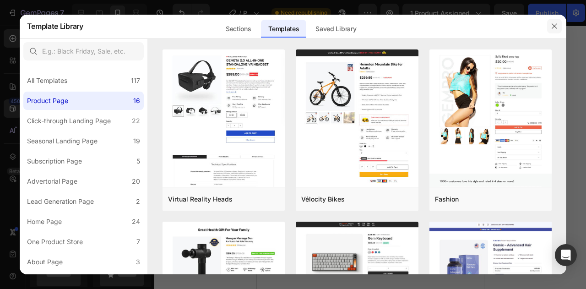 The width and height of the screenshot is (586, 289). Describe the element at coordinates (136, 81) in the screenshot. I see `div: 117` at that location.